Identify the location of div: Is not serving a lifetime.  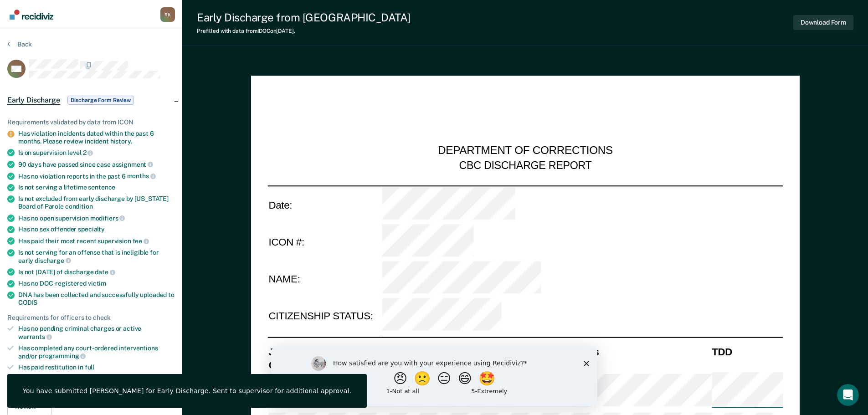
(97, 187).